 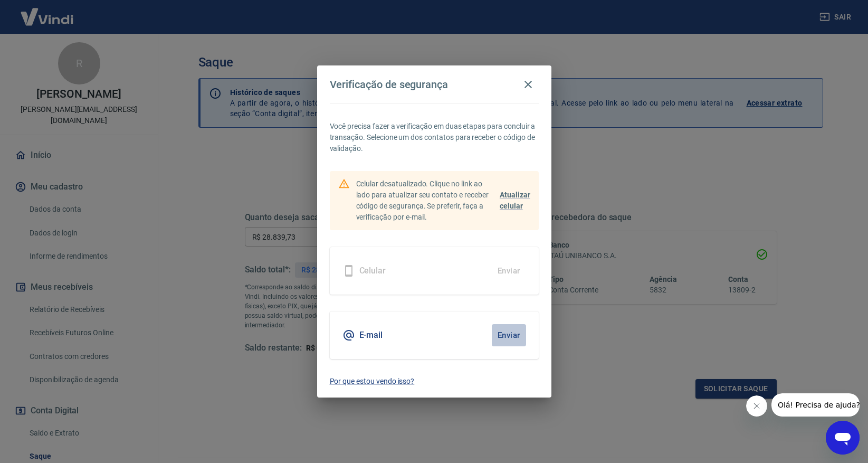 What do you see at coordinates (371, 336) in the screenshot?
I see `h5: E-mail` at bounding box center [371, 336].